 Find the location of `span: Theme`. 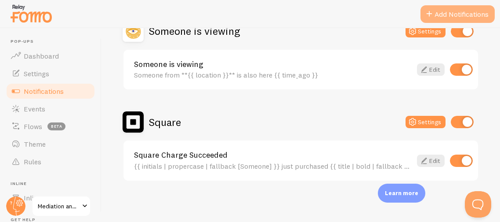

span: Theme is located at coordinates (35, 144).